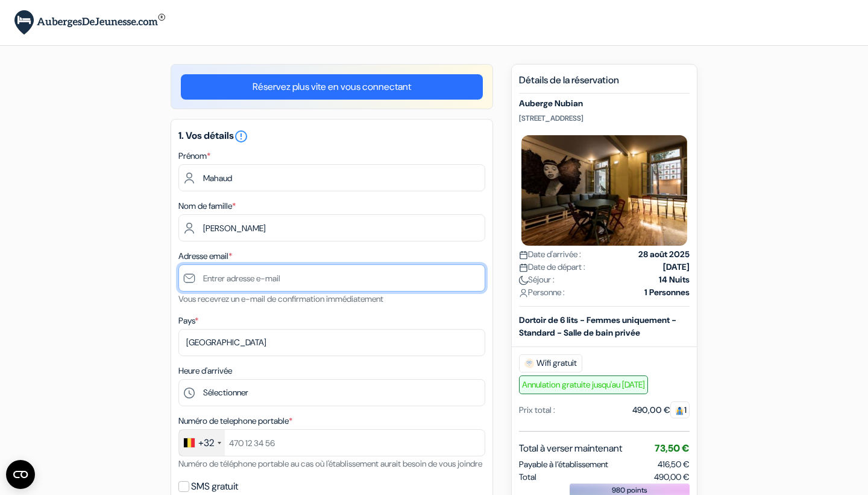  What do you see at coordinates (332, 177) in the screenshot?
I see `input: Entrez votre prénom` at bounding box center [332, 177].